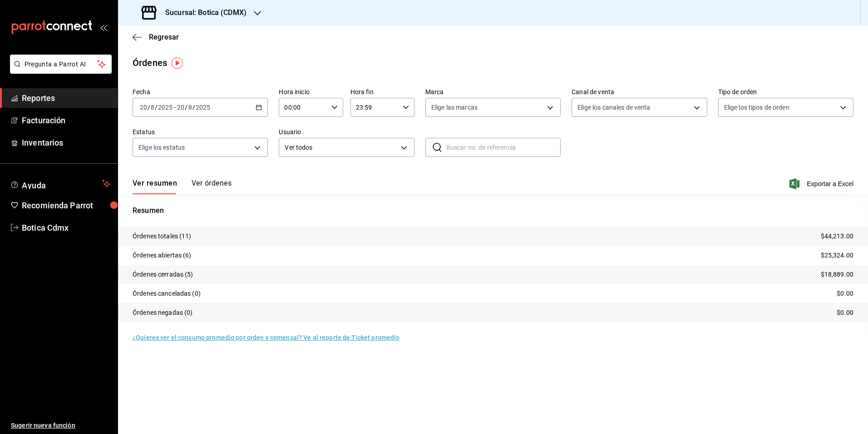 This screenshot has width=868, height=434. What do you see at coordinates (454, 108) in the screenshot?
I see `span: Elige las marcas` at bounding box center [454, 108].